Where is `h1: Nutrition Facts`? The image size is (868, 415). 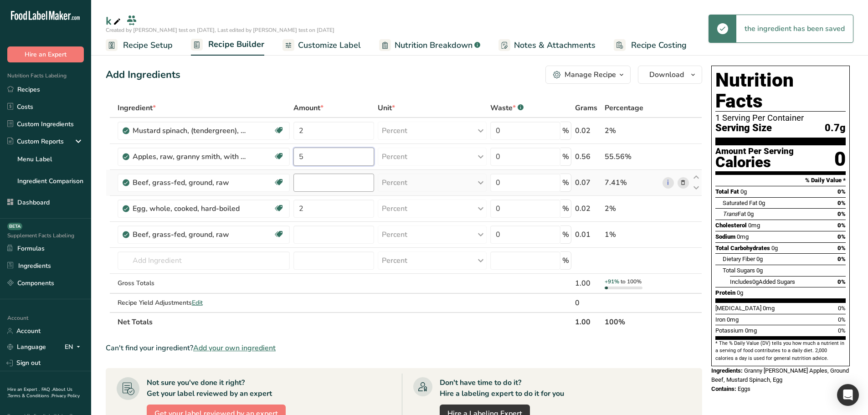
h1: Nutrition Facts is located at coordinates (781, 91).